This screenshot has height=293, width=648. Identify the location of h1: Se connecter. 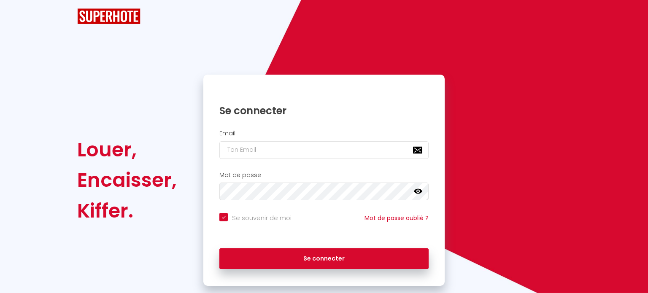
(324, 111).